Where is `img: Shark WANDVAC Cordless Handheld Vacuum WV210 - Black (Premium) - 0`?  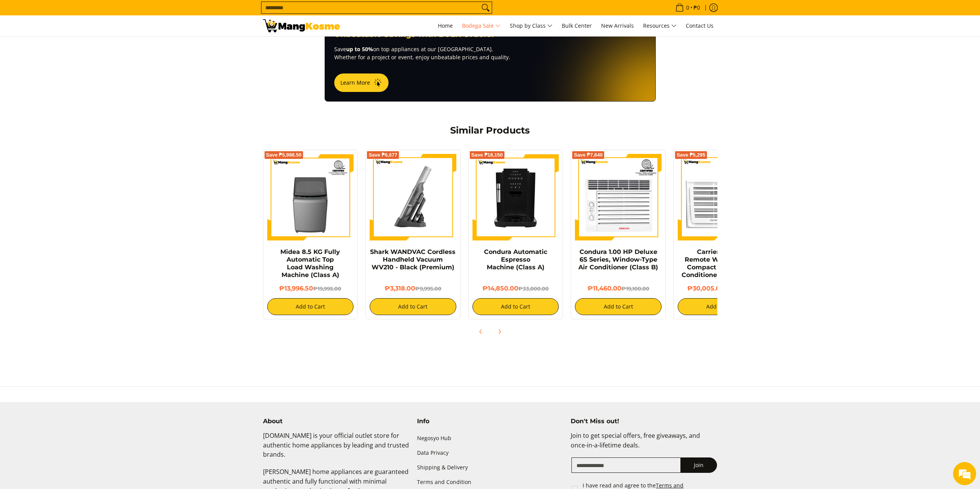
img: Shark WANDVAC Cordless Handheld Vacuum WV210 - Black (Premium) - 0 is located at coordinates (412, 197).